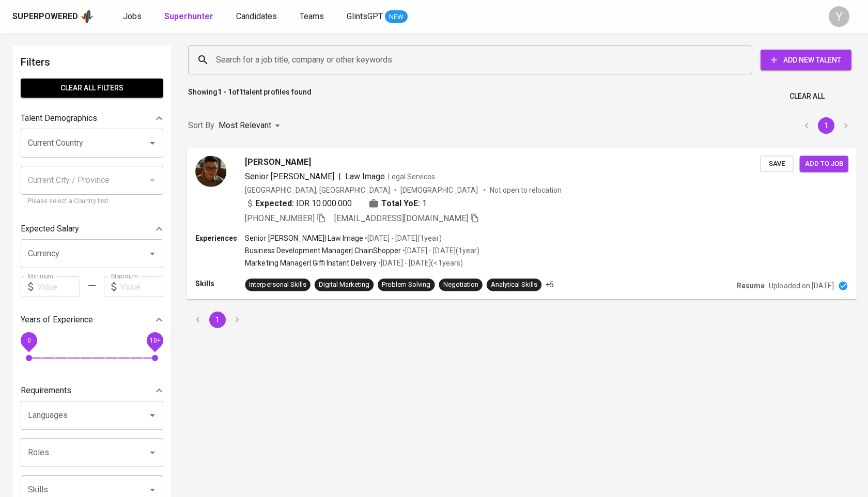  I want to click on div: Analytical Skills, so click(514, 285).